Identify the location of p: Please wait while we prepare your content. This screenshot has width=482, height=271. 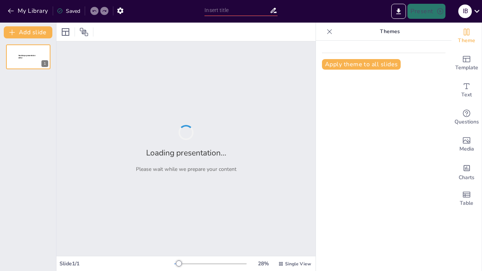
(186, 169).